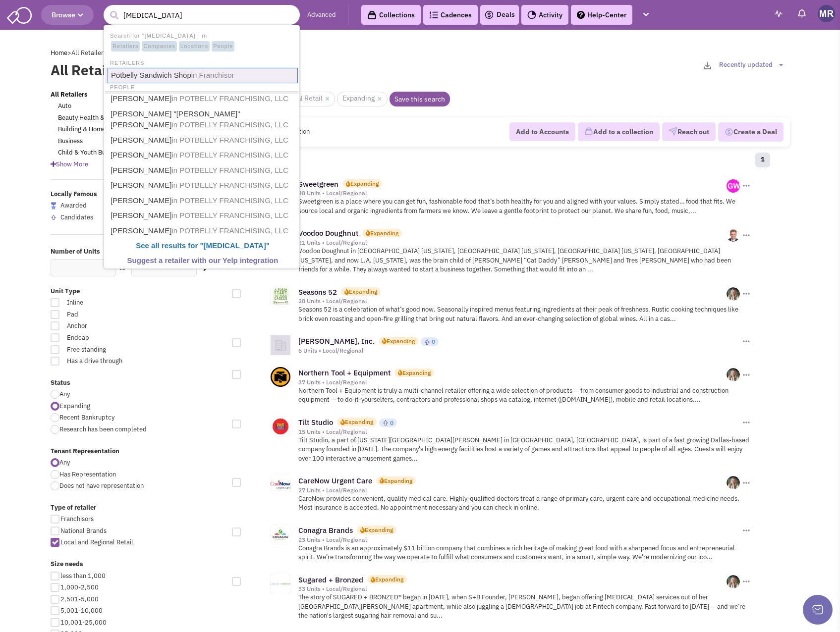 The image size is (840, 632). Describe the element at coordinates (69, 94) in the screenshot. I see `b: All Retailers` at that location.